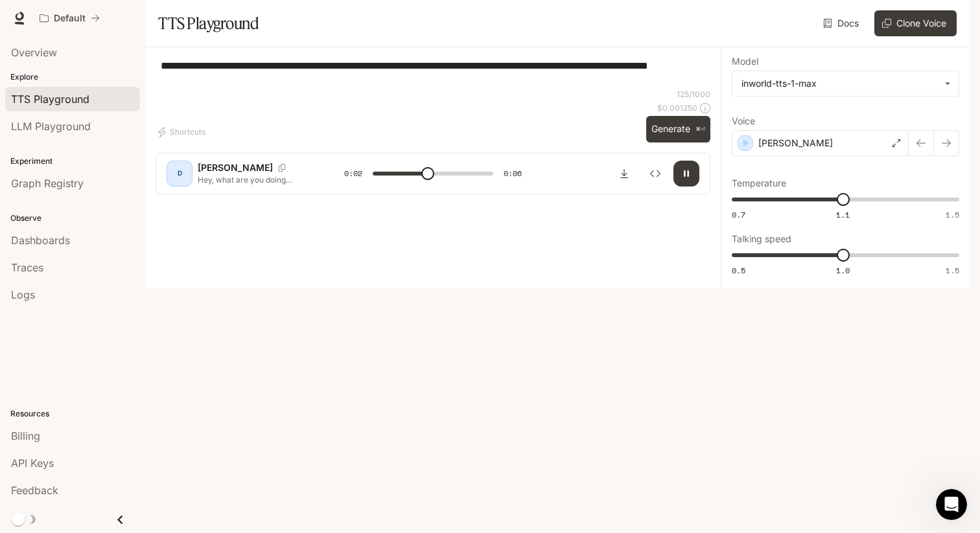 This screenshot has height=533, width=980. What do you see at coordinates (624, 174) in the screenshot?
I see `button: Download audio` at bounding box center [624, 174].